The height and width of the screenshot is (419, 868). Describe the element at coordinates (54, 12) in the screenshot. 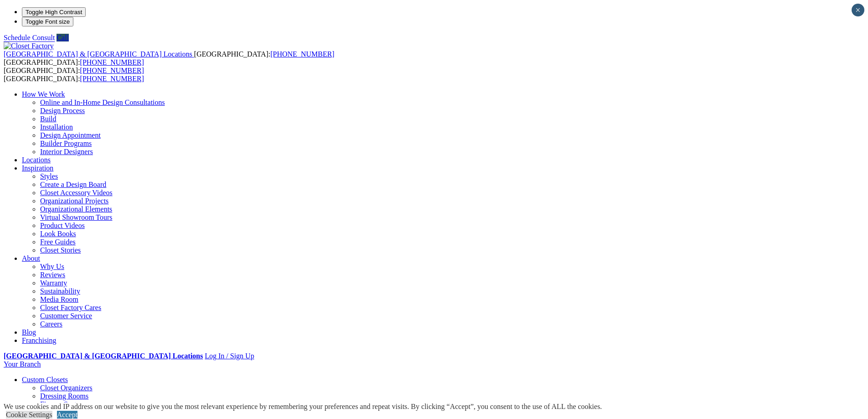

I see `span: Toggle High Contrast` at that location.